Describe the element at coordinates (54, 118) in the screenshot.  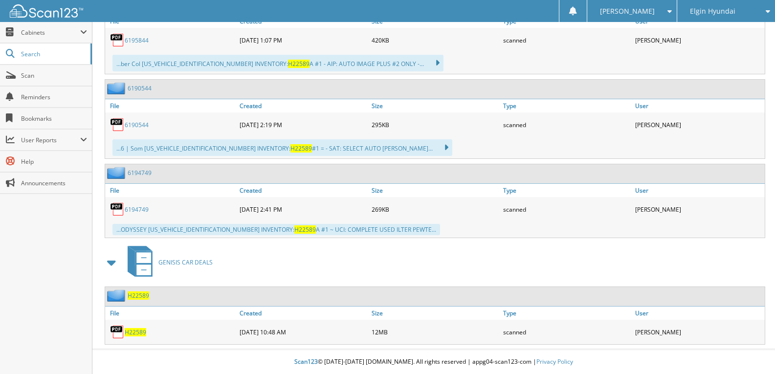
I see `span: Bookmarks` at that location.